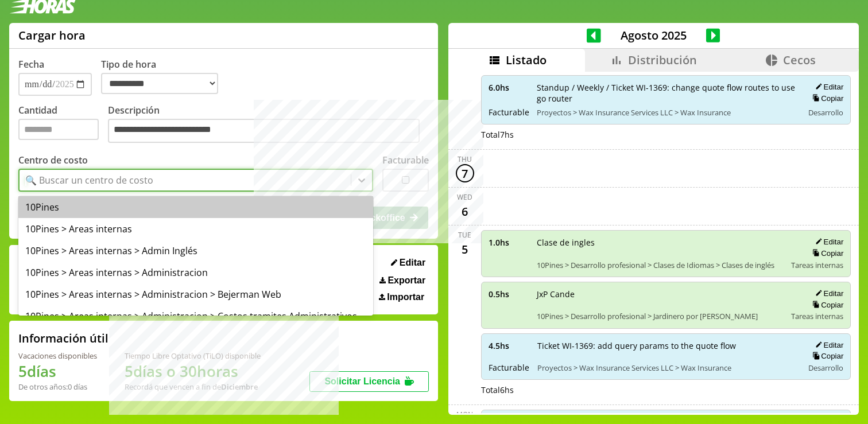  Describe the element at coordinates (239, 387) in the screenshot. I see `b: Diciembre` at that location.